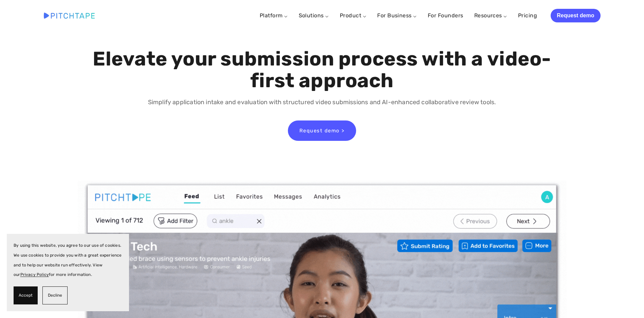  I want to click on p: Simplify application intake and evaluation with structured video submissions and AI-enhanced coll..., so click(322, 102).